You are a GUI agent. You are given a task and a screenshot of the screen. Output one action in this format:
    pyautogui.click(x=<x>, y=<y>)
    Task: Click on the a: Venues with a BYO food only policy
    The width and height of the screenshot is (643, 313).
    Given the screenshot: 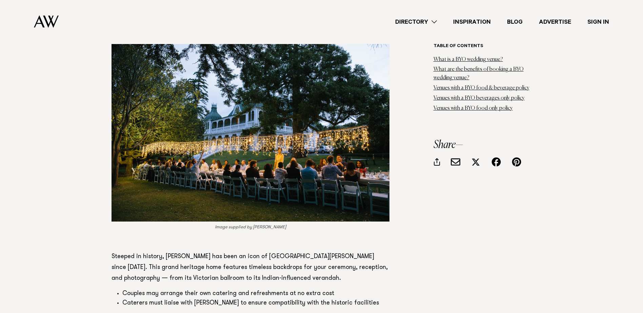 What is the action you would take?
    pyautogui.click(x=473, y=108)
    